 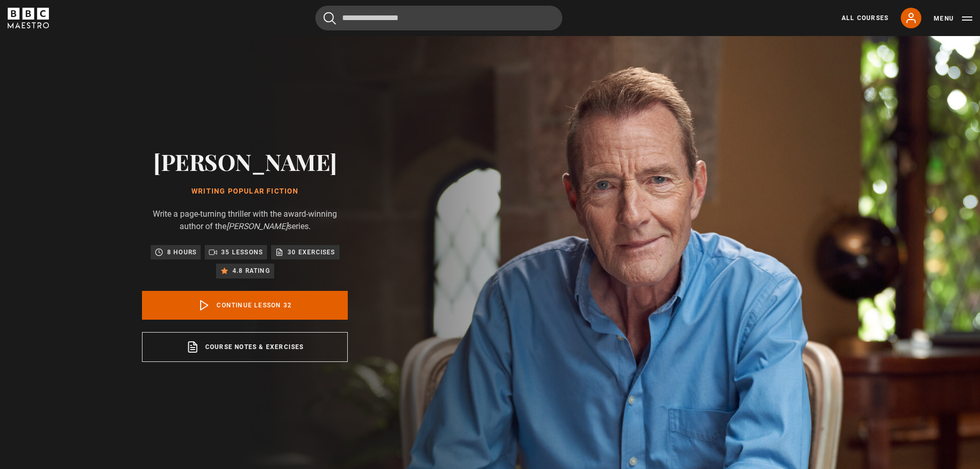 I want to click on p: 8 hours, so click(x=182, y=252).